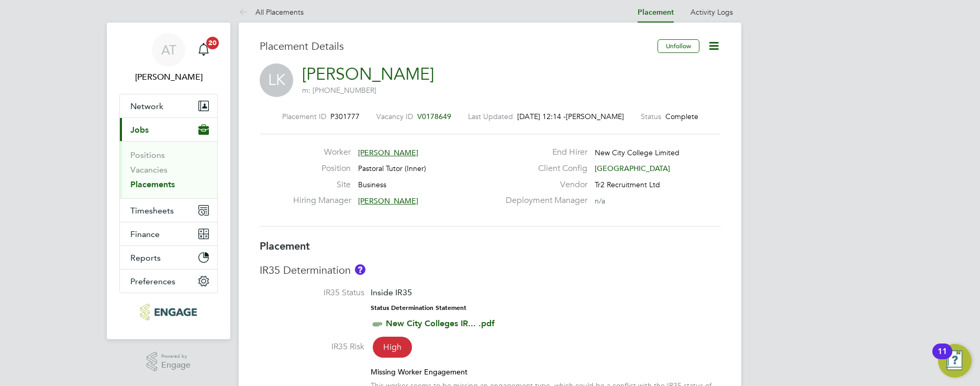 This screenshot has width=980, height=386. I want to click on span: Timesheets, so click(152, 210).